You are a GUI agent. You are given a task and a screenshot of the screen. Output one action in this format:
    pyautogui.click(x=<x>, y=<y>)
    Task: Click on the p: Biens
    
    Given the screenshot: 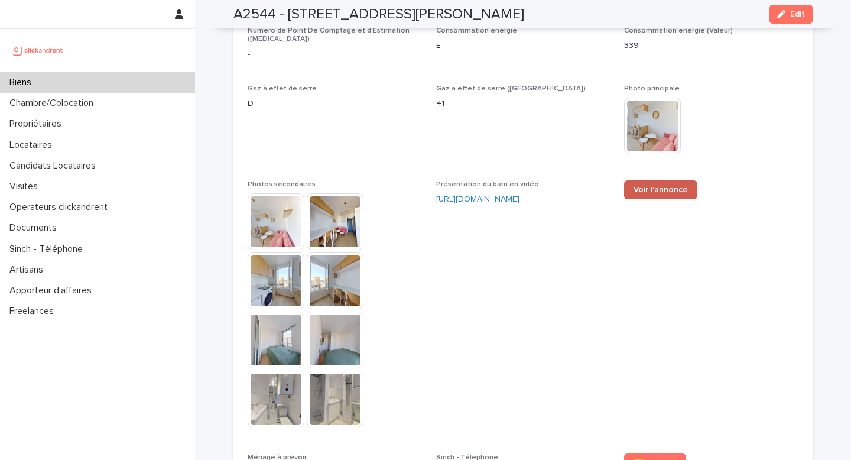 What is the action you would take?
    pyautogui.click(x=22, y=82)
    